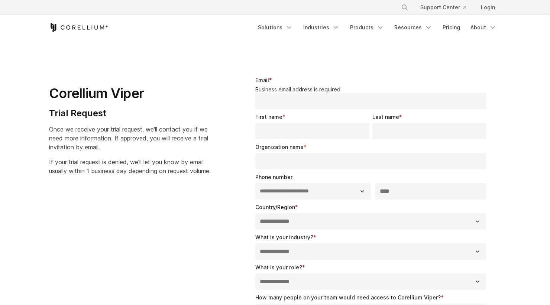 Image resolution: width=550 pixels, height=305 pixels. What do you see at coordinates (275, 207) in the screenshot?
I see `span: Country/Region` at bounding box center [275, 207].